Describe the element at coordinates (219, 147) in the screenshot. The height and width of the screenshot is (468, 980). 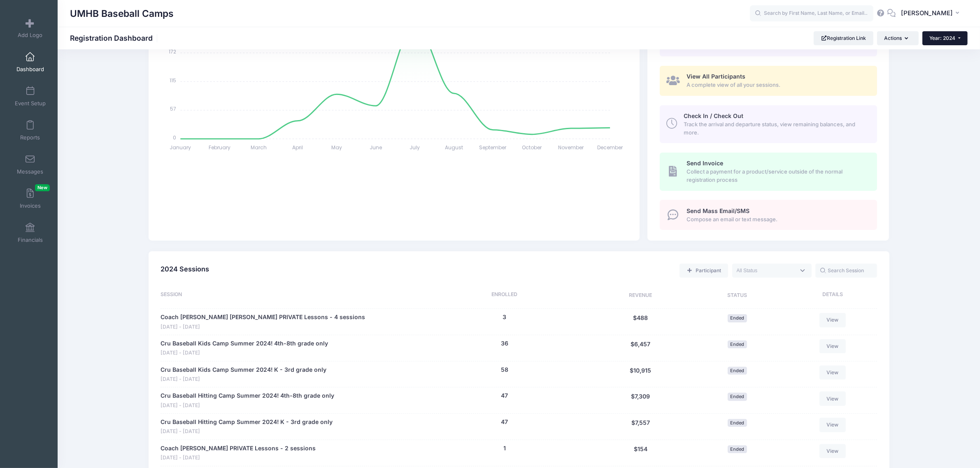
I see `tspan: February` at that location.